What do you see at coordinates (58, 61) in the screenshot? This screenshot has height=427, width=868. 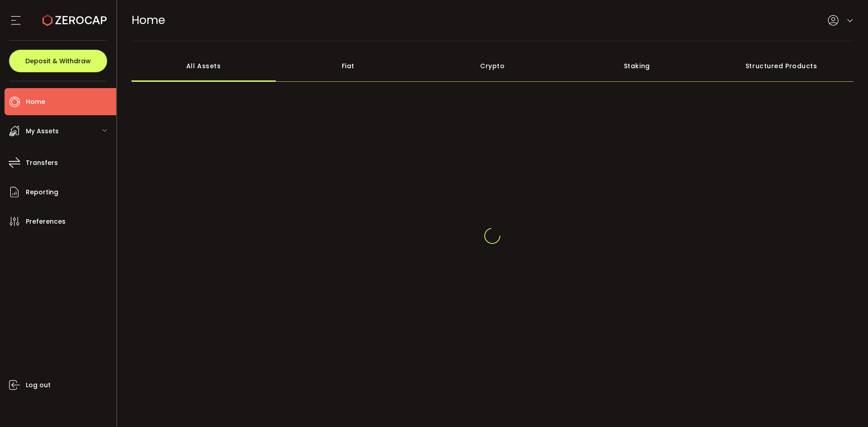 I see `button: Deposit & Withdraw` at bounding box center [58, 61].